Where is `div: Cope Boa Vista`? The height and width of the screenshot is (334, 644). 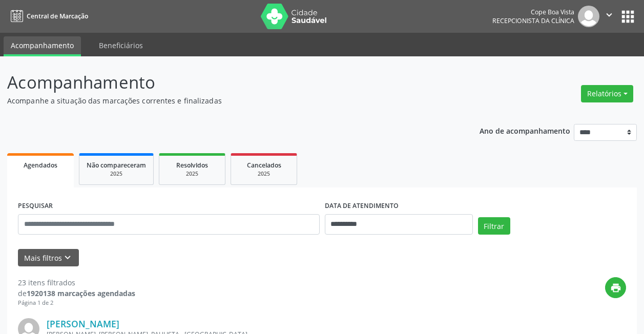 div: Cope Boa Vista is located at coordinates (534, 12).